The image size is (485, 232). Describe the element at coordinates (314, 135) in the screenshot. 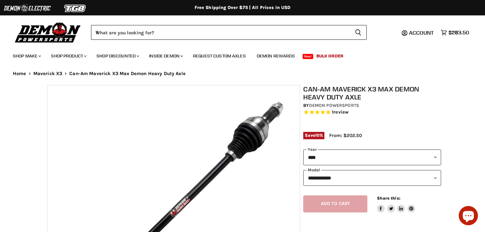

I see `span: Save %` at that location.